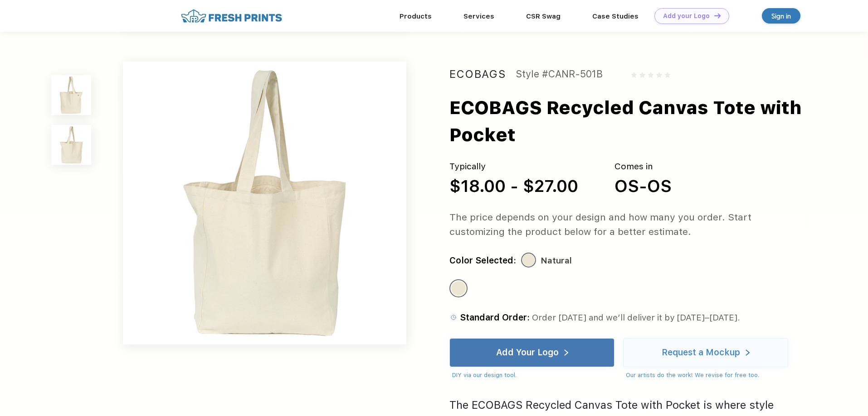  I want to click on div: Sign in, so click(780, 16).